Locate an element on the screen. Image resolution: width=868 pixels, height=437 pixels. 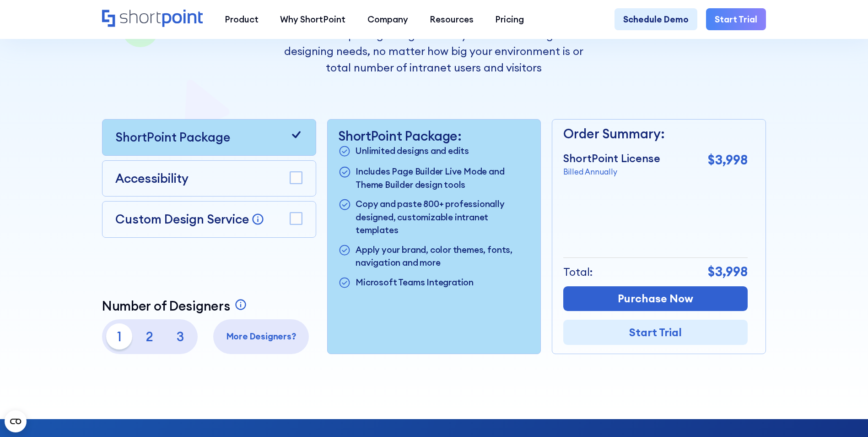
div: Product is located at coordinates (242, 19).